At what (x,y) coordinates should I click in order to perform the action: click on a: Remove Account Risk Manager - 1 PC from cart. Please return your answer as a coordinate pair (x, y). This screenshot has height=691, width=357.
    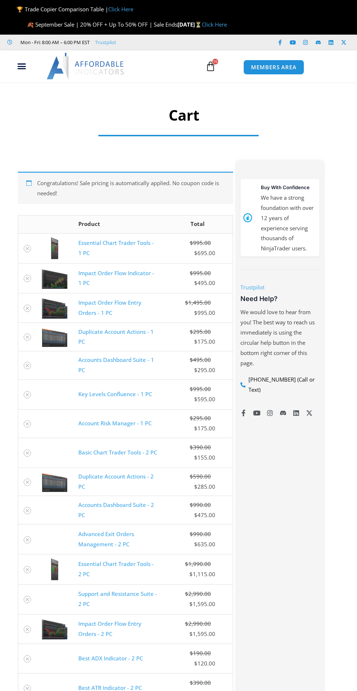
    Looking at the image, I should click on (27, 424).